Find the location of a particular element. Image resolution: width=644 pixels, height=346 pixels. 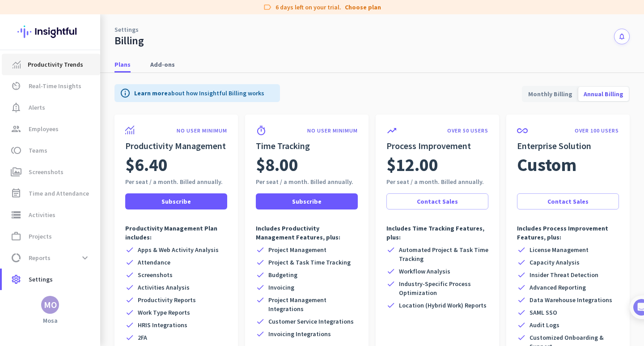

span: Home is located at coordinates (22, 305).